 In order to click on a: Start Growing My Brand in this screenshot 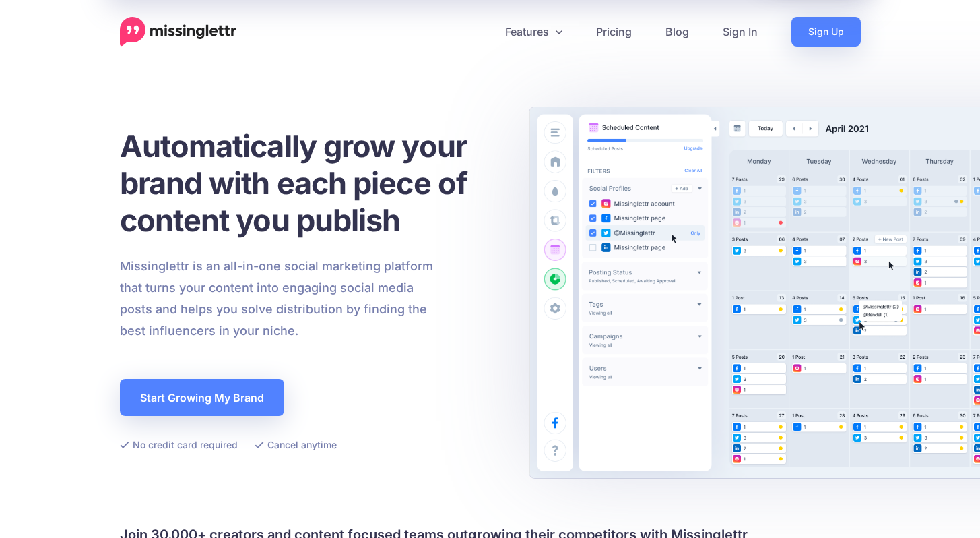, I will do `click(202, 397)`.